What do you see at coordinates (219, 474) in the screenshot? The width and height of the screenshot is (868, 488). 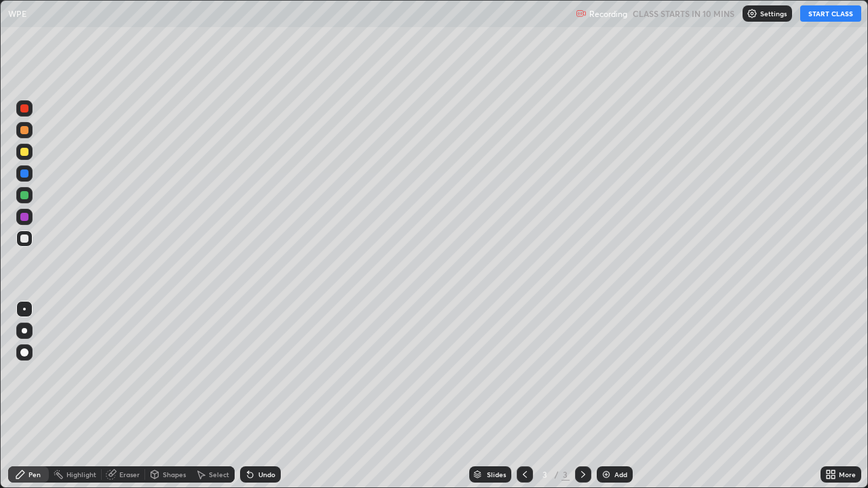 I see `div: Select` at bounding box center [219, 474].